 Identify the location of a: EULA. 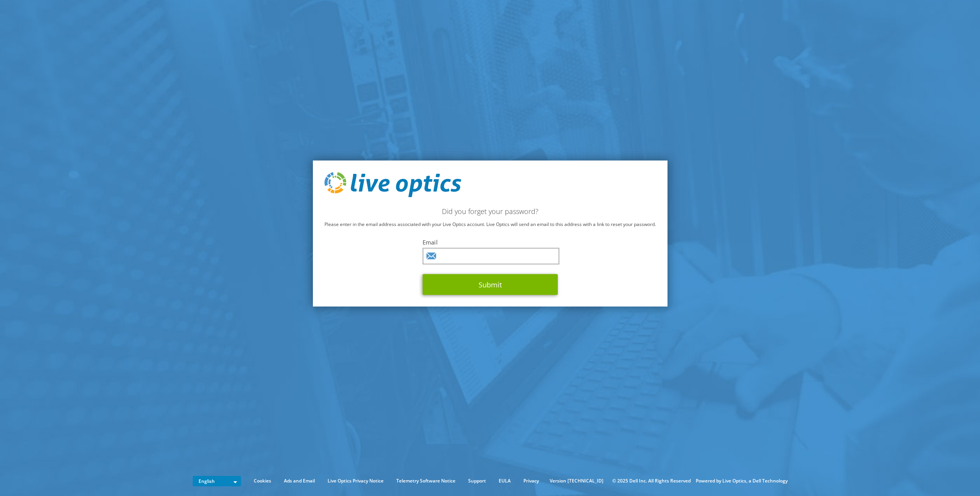
(504, 481).